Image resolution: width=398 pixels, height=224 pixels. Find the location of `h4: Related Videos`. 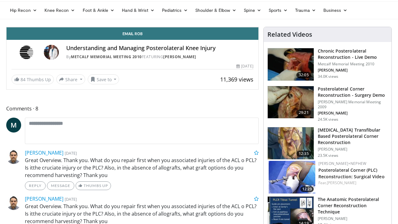

h4: Related Videos is located at coordinates (290, 34).